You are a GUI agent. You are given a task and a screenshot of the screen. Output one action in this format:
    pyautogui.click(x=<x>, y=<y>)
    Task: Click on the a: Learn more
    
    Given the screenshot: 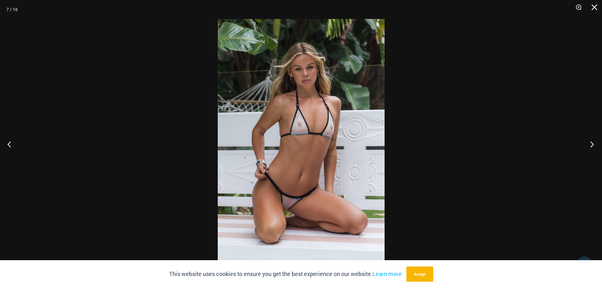 What is the action you would take?
    pyautogui.click(x=387, y=274)
    